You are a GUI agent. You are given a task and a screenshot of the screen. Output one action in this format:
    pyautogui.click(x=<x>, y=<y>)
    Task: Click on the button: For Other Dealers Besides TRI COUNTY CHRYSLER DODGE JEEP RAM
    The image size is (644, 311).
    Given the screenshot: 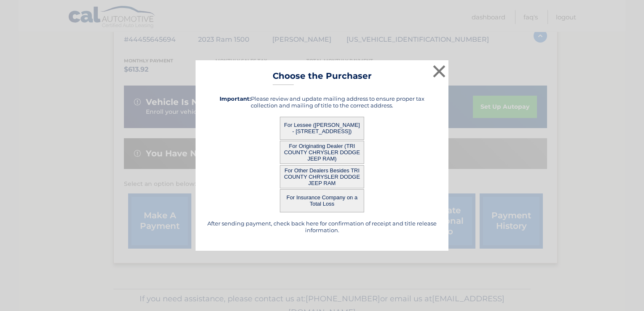 What is the action you would take?
    pyautogui.click(x=322, y=177)
    